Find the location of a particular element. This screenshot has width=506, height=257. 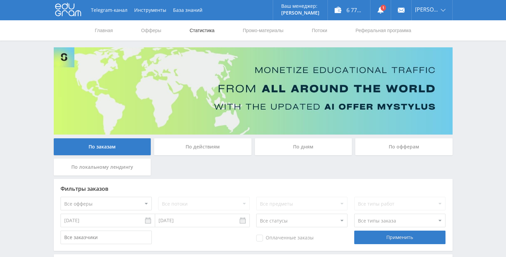

a: Офферы is located at coordinates (151, 30).